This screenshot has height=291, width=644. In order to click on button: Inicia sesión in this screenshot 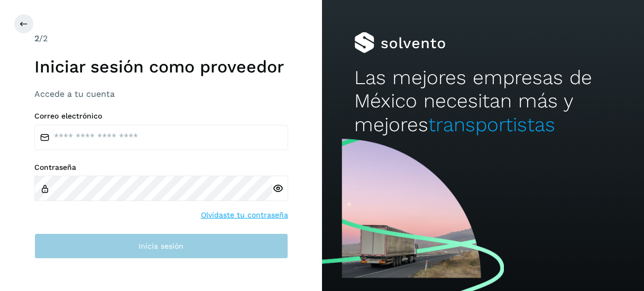, I will do `click(161, 247)`.